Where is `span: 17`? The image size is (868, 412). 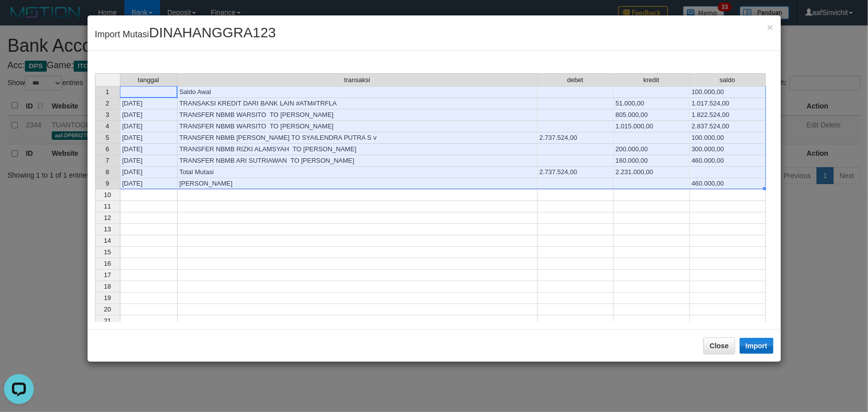
span: 17 is located at coordinates (107, 275).